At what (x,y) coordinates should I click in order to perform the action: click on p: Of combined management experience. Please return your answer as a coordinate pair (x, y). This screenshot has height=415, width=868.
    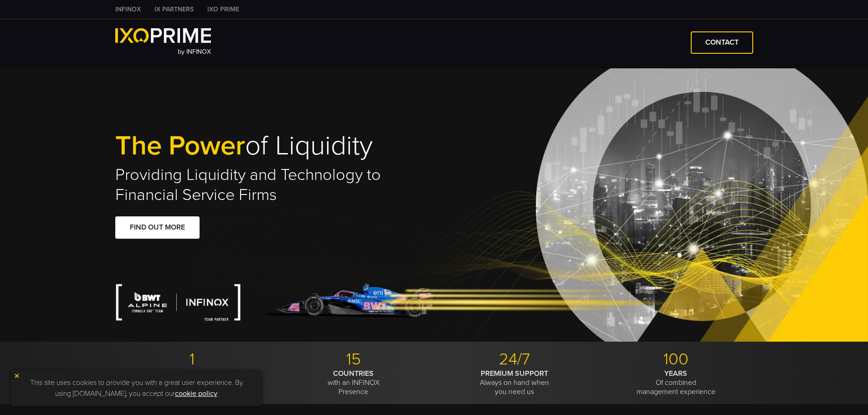
    Looking at the image, I should click on (676, 383).